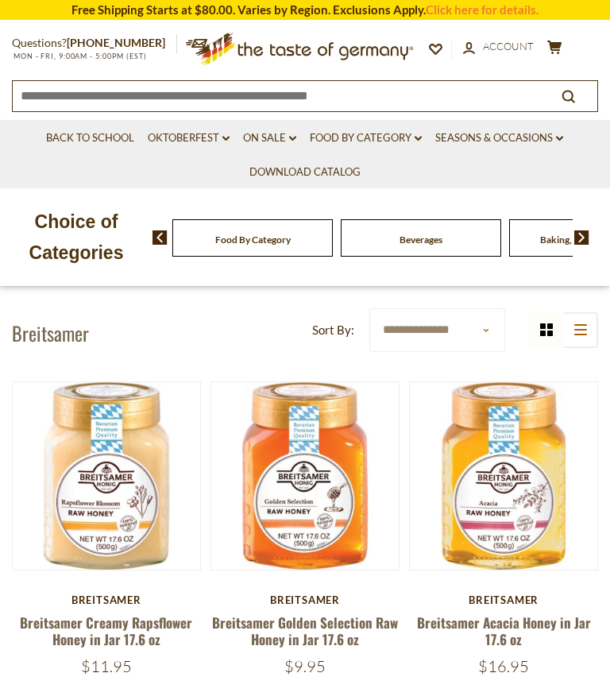 This screenshot has width=610, height=700. I want to click on span: Account, so click(509, 46).